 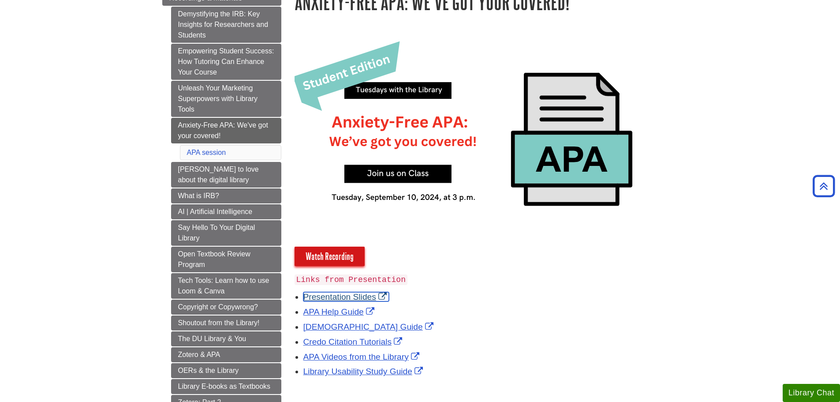 What do you see at coordinates (226, 131) in the screenshot?
I see `a: Anxiety-Free APA: We've got your covered!` at bounding box center [226, 131].